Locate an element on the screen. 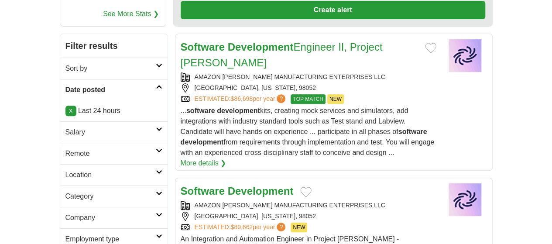  a: X is located at coordinates (71, 111).